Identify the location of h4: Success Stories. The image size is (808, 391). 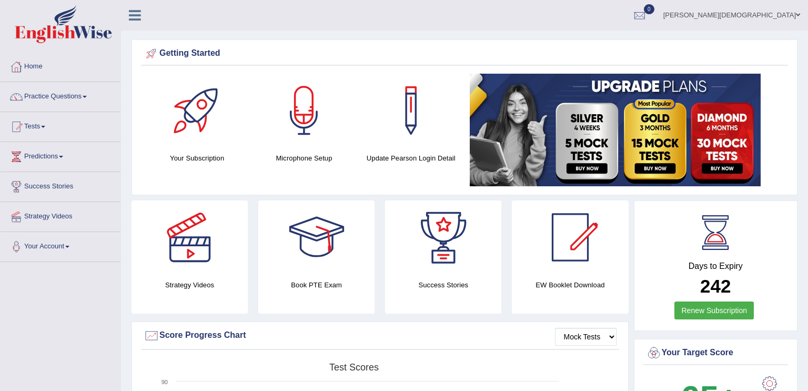
(443, 285).